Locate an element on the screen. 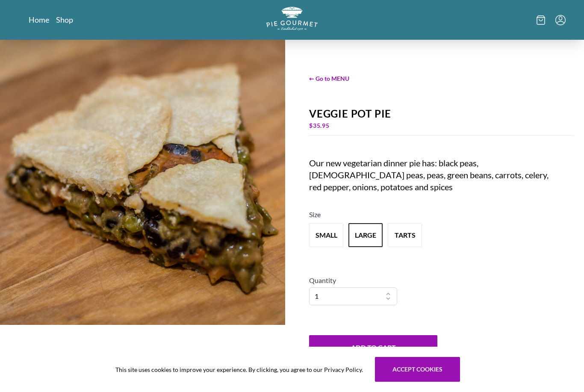 This screenshot has width=584, height=392. div: $ 35.95 is located at coordinates (441, 126).